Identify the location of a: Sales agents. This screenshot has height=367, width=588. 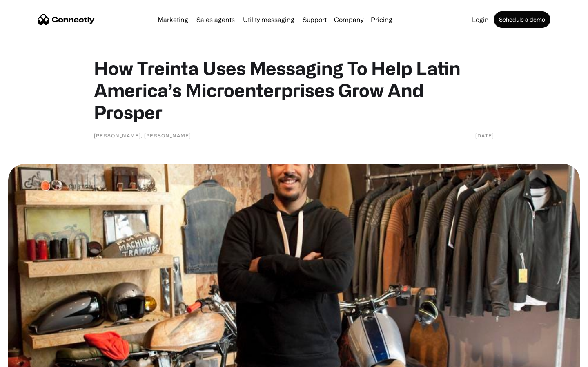
(215, 20).